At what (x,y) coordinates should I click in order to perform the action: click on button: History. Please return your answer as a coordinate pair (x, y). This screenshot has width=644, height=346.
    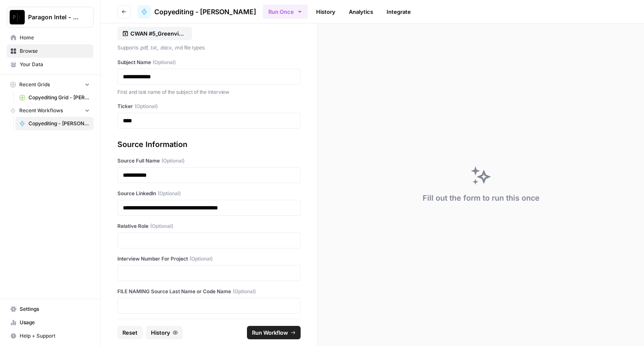
    Looking at the image, I should click on (164, 333).